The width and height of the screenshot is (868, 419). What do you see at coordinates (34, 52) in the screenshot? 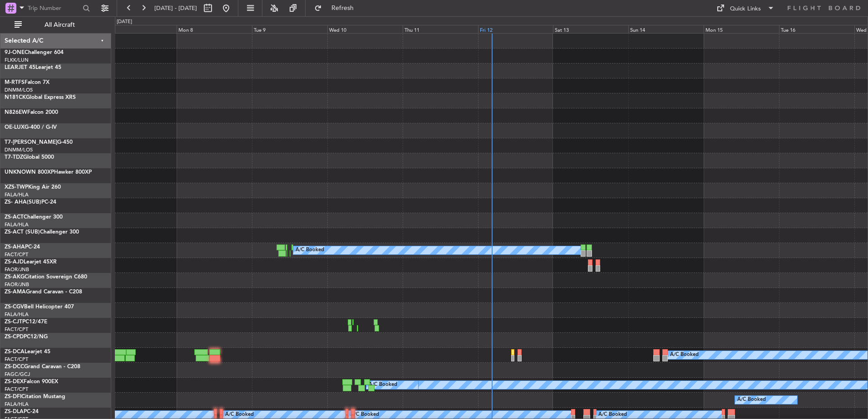
I see `a: 9J-ONEChallenger 604` at bounding box center [34, 52].